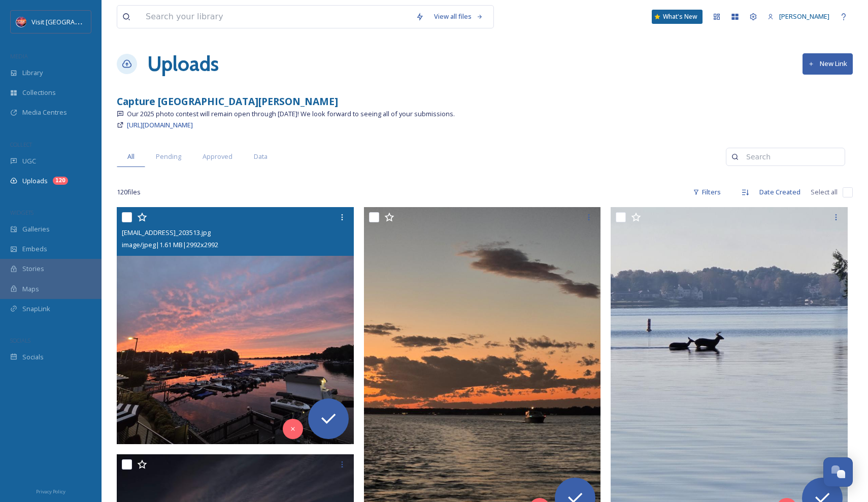 The image size is (868, 502). Describe the element at coordinates (36, 229) in the screenshot. I see `span: Galleries` at that location.